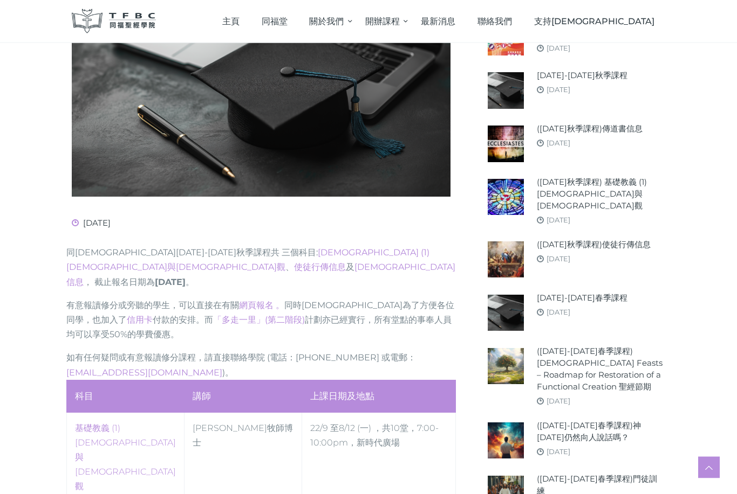 The image size is (737, 494). Describe the element at coordinates (379, 397) in the screenshot. I see `th: 上課日期及地點` at that location.